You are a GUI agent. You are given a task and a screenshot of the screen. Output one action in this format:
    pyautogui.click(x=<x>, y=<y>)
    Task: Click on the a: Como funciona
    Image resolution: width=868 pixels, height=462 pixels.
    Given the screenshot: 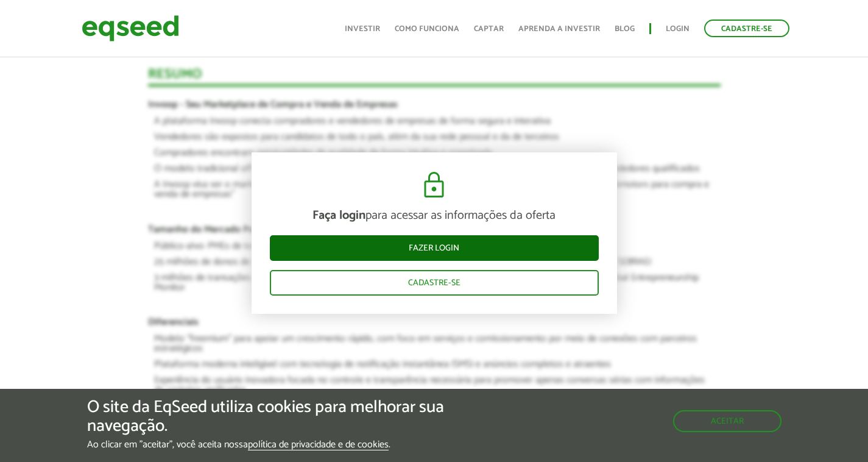 What is the action you would take?
    pyautogui.click(x=427, y=29)
    